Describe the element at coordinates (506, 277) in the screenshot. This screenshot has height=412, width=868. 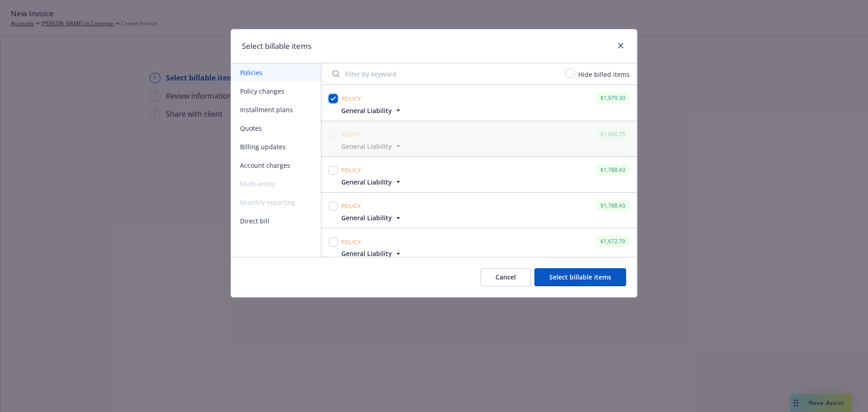
I see `button: Cancel` at that location.